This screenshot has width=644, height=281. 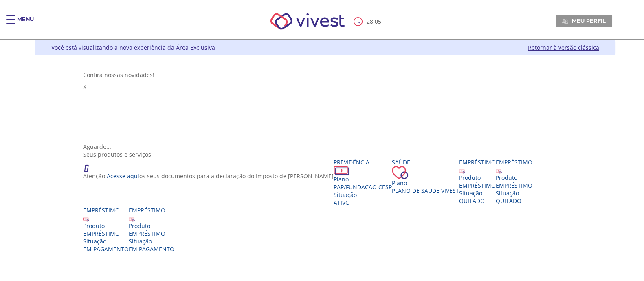 I want to click on a: Retornar à versão clássica, so click(x=564, y=48).